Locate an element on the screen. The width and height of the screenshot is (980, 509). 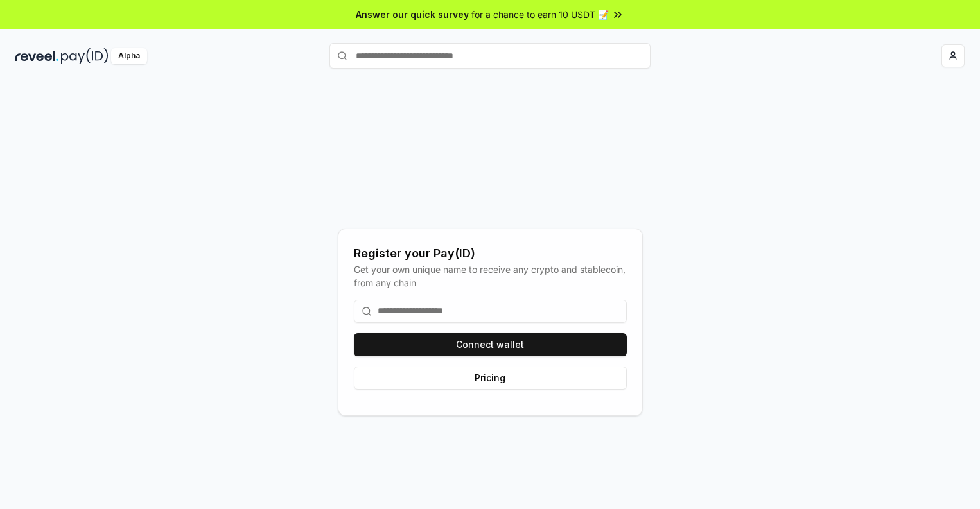
button: Connect wallet is located at coordinates (490, 344).